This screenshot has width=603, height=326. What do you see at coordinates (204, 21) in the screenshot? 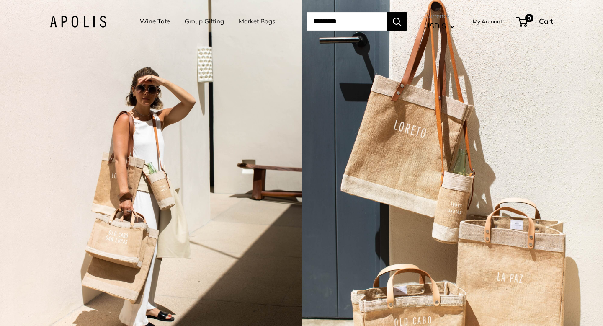
I see `a: Group Gifting` at bounding box center [204, 21].